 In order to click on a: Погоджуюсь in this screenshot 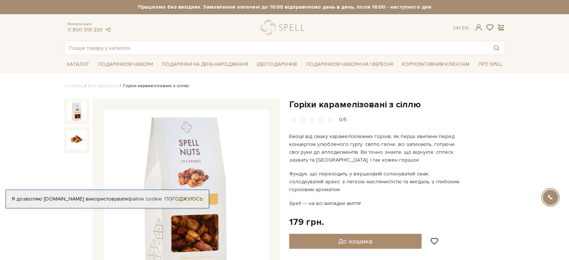, I will do `click(184, 199)`.